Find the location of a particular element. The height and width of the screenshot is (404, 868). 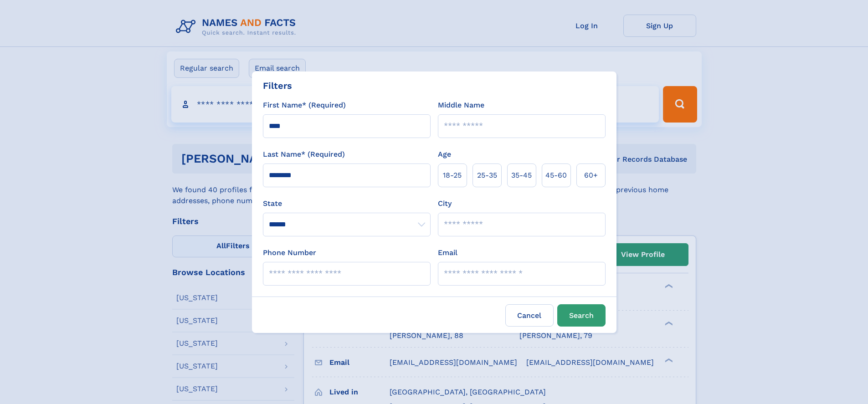

label: First Name* (Required) is located at coordinates (305, 106).